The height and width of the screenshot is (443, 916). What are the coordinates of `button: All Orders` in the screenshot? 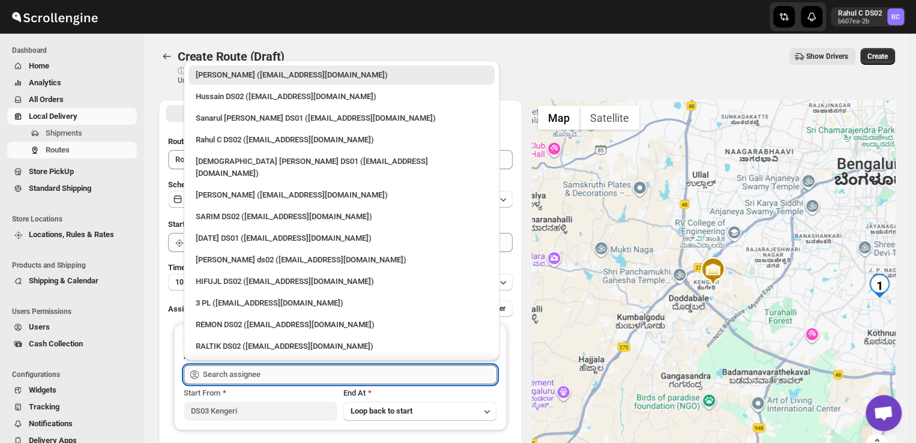 It's located at (72, 100).